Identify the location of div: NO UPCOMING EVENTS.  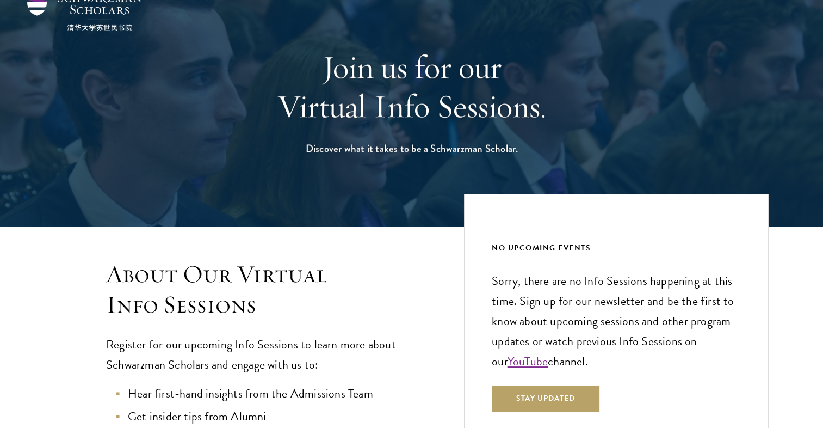
(616, 248).